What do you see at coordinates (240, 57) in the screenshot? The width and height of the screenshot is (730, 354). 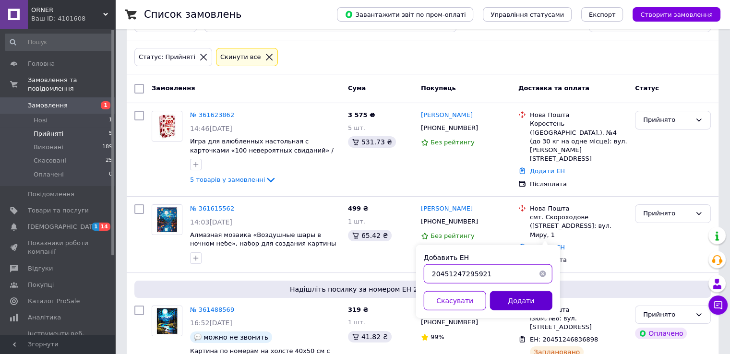 I see `div: Cкинути все` at bounding box center [240, 57].